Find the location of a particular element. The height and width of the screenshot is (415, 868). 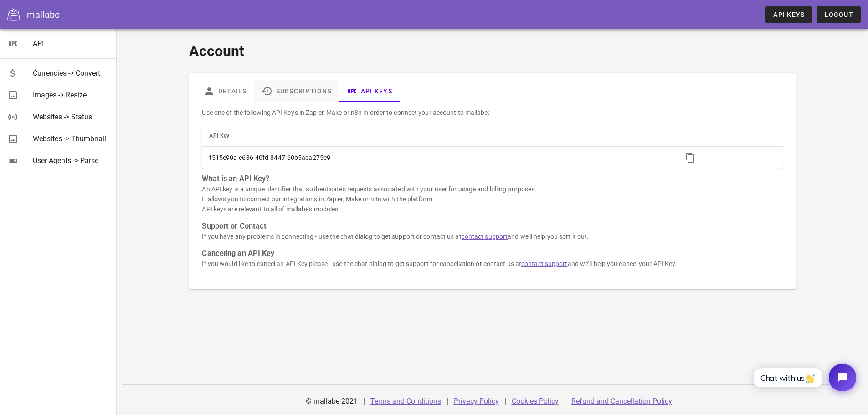

button: Chat with us👋 is located at coordinates (44, 22).